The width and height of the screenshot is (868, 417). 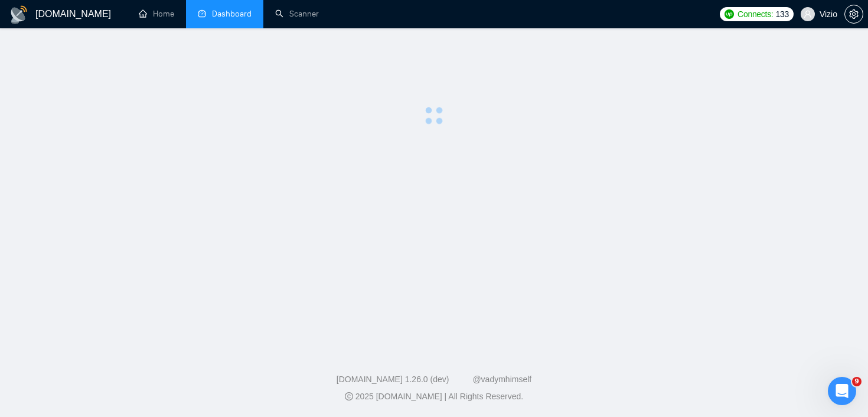 What do you see at coordinates (808, 15) in the screenshot?
I see `span: user` at bounding box center [808, 15].